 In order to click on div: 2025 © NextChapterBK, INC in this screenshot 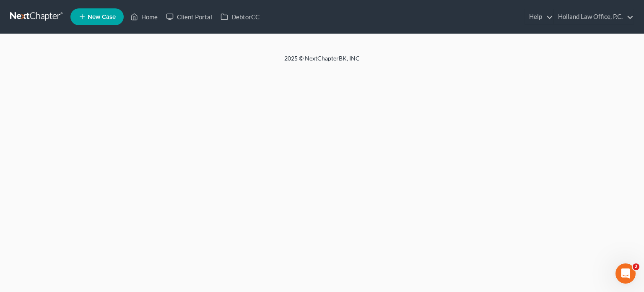, I will do `click(322, 62)`.